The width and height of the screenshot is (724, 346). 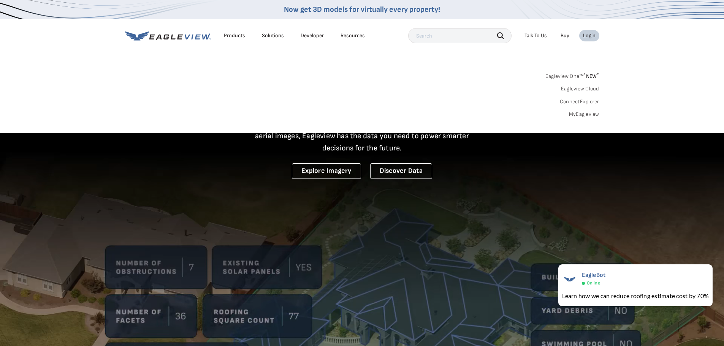 I want to click on a: Discover Data, so click(x=401, y=171).